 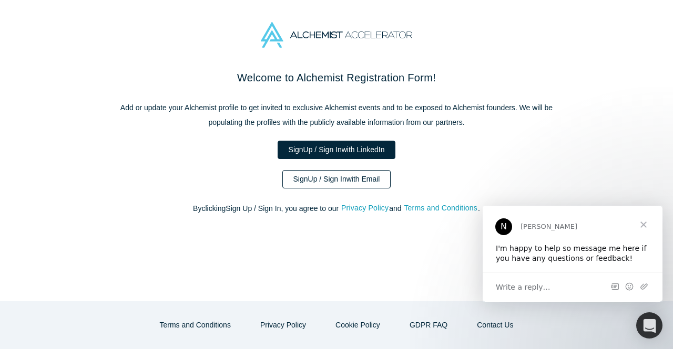 I want to click on div: I'm happy to help so message me here if you have any questions or feedback!, so click(x=90, y=48).